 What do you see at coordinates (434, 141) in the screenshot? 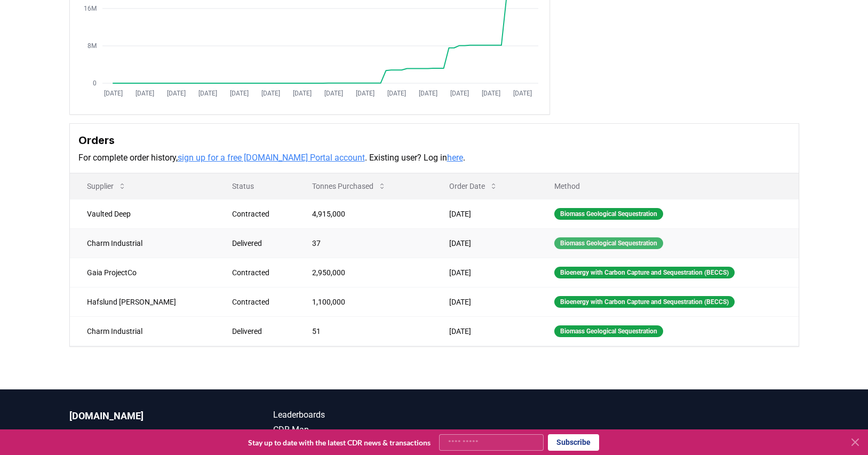
I see `h3: Orders` at bounding box center [434, 141].